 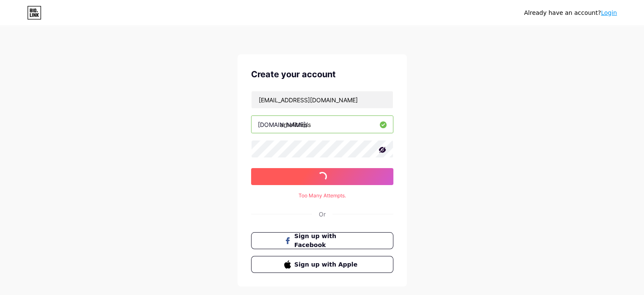 What do you see at coordinates (322, 240) in the screenshot?
I see `button: Sign up with Facebook` at bounding box center [322, 240].